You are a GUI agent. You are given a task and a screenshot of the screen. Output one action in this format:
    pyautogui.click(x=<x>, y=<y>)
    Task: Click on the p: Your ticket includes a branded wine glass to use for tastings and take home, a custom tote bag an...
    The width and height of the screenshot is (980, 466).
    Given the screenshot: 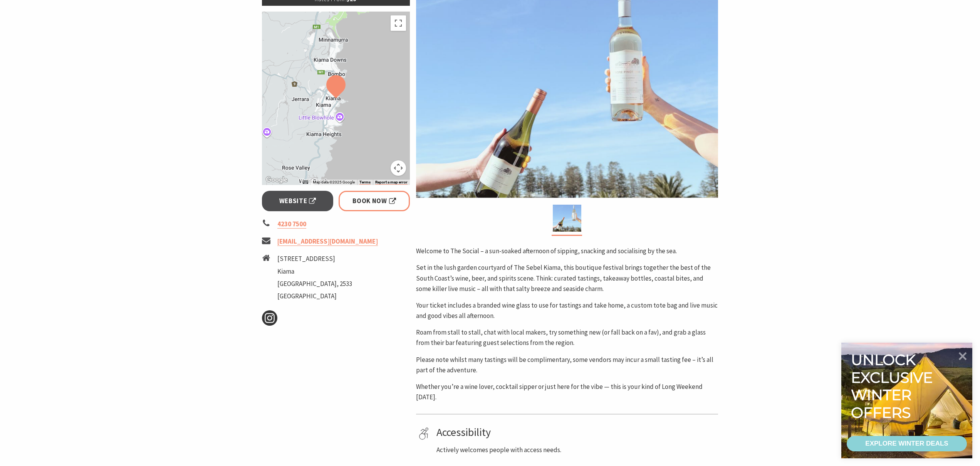 What is the action you would take?
    pyautogui.click(x=567, y=310)
    